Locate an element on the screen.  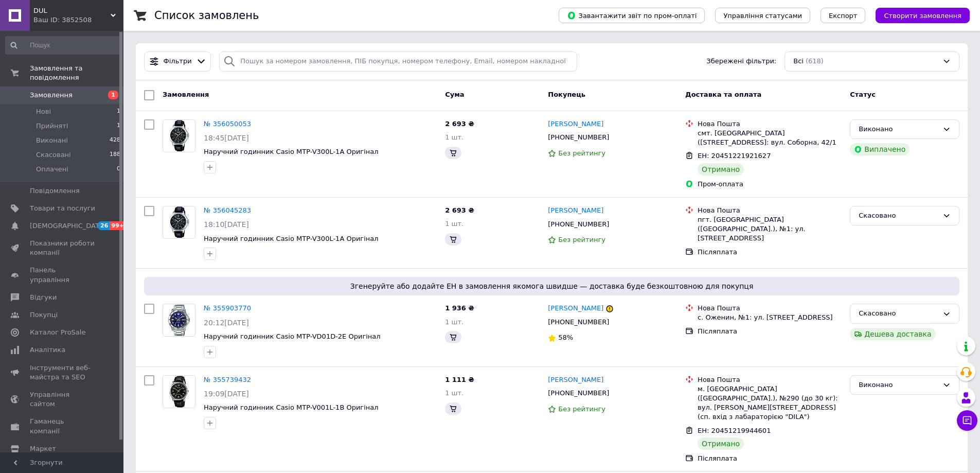
span: Створити замовлення is located at coordinates (923, 16).